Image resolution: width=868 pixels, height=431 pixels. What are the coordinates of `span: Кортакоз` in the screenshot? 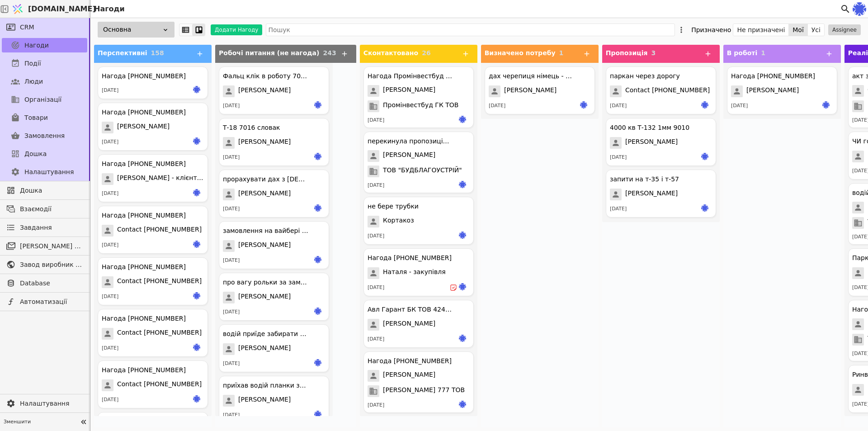 It's located at (398, 222).